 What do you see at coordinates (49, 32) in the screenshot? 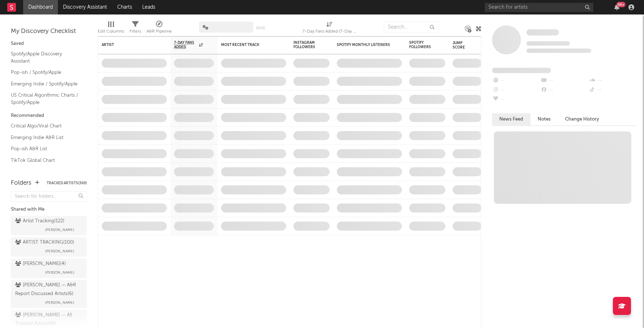
I see `div: My Discovery Checklist` at bounding box center [49, 32].